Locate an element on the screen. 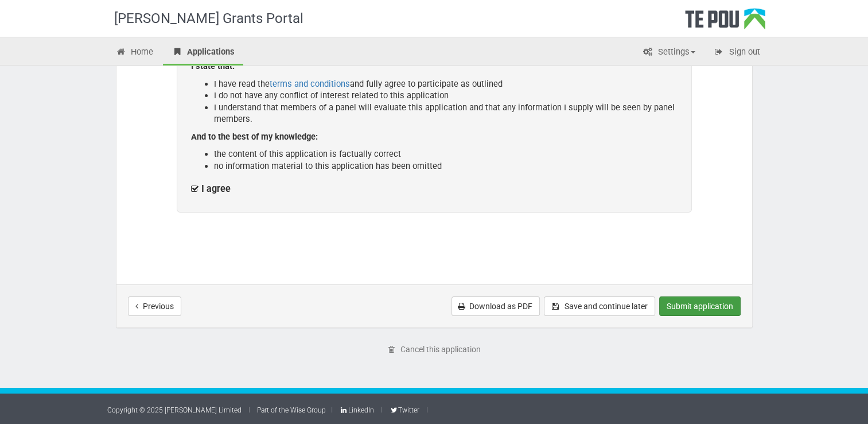  b: I state that: is located at coordinates (213, 66).